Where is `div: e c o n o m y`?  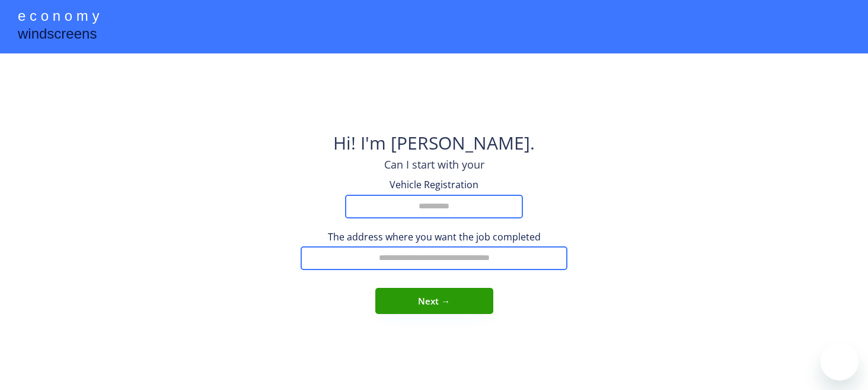
div: e c o n o m y is located at coordinates (58, 17).